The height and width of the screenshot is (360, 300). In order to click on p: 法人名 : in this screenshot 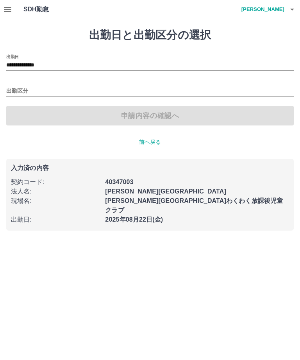, I will do `click(55, 191)`.